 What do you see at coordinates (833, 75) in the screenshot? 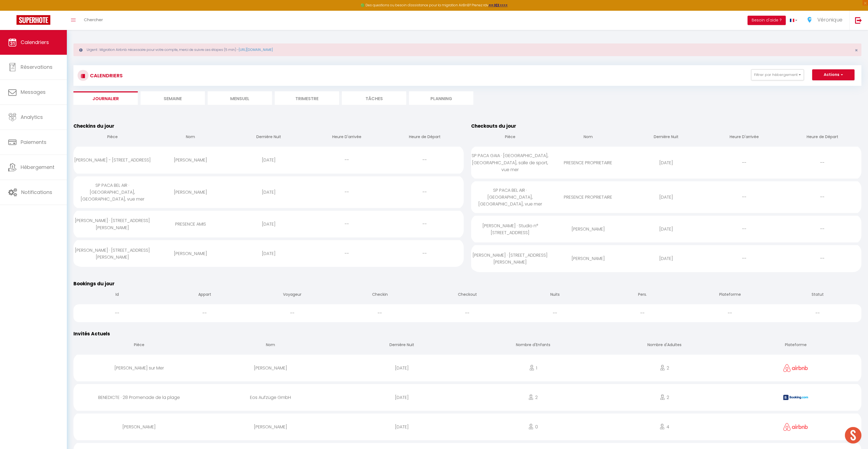
I see `button: Actions` at bounding box center [833, 75].